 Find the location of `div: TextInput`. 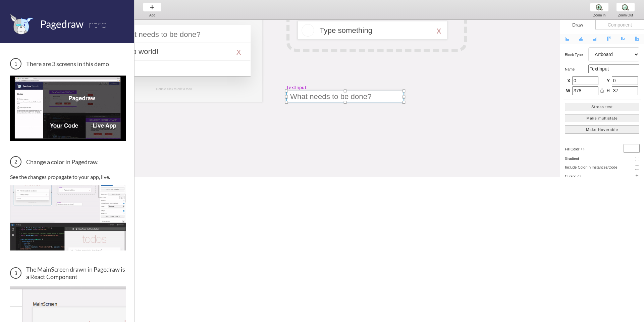

div: TextInput is located at coordinates (296, 88).